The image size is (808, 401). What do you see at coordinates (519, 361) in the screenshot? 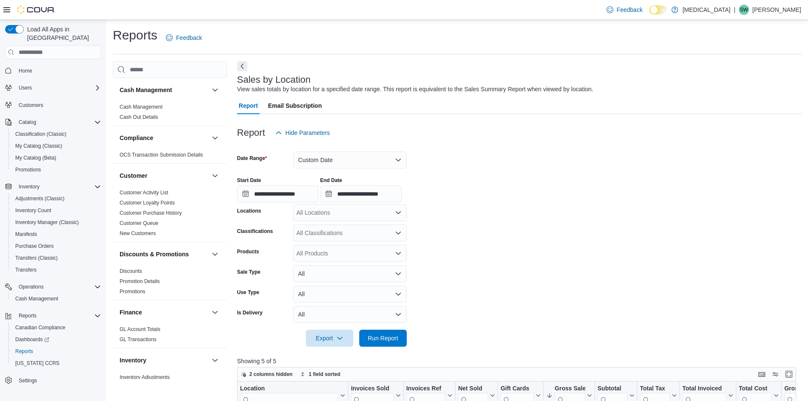
I see `p: Showing 5 of 5` at bounding box center [519, 361].